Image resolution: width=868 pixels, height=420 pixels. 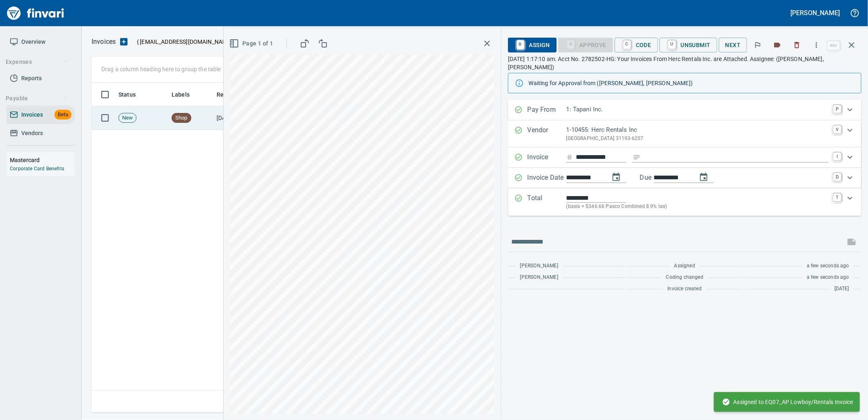 I want to click on span: Next, so click(x=734, y=45).